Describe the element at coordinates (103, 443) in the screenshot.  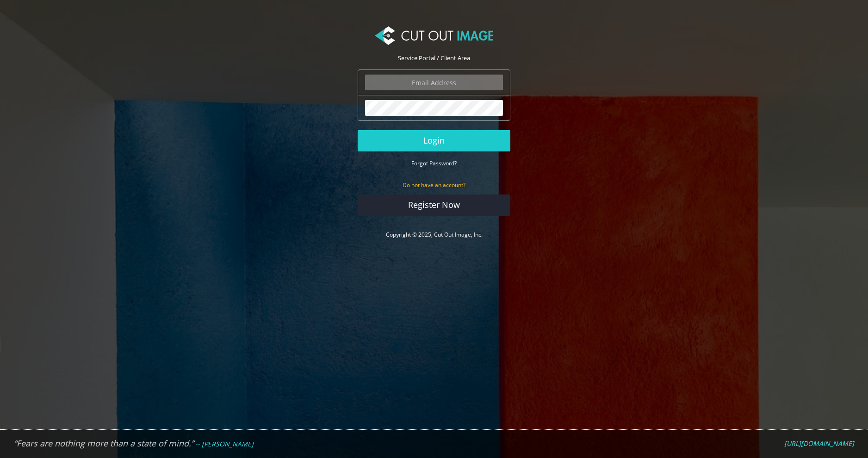
I see `em: “Fears are nothing more than a state of mind.”` at that location.